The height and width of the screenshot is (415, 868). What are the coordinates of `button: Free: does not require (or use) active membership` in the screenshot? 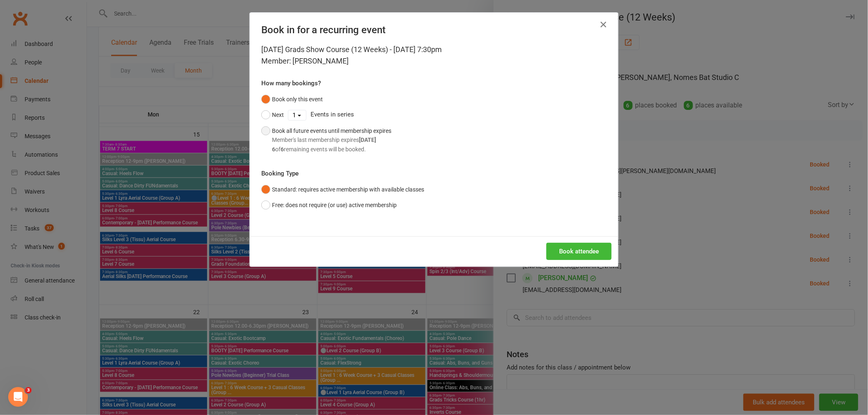 It's located at (329, 205).